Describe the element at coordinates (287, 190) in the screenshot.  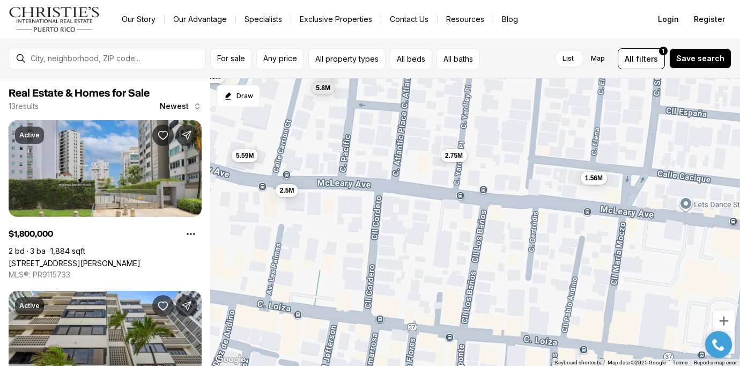
I see `button: 2.5M` at that location.